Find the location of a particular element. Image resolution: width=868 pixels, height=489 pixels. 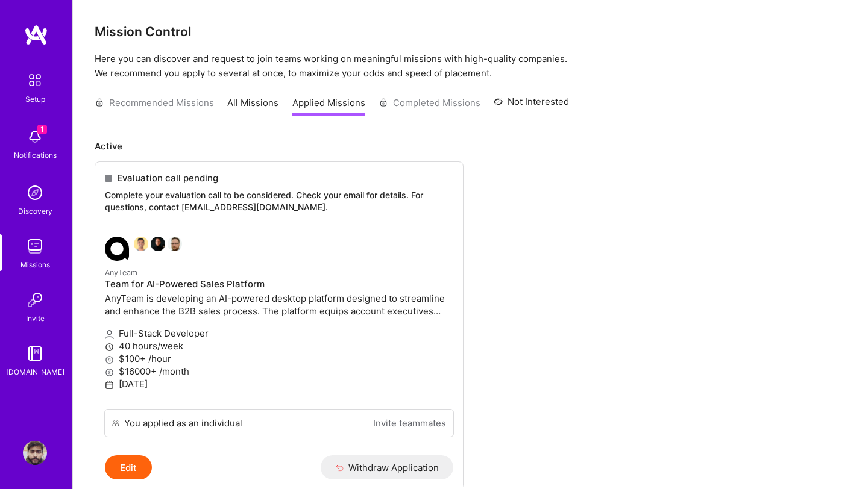

div: Invite is located at coordinates (35, 318).